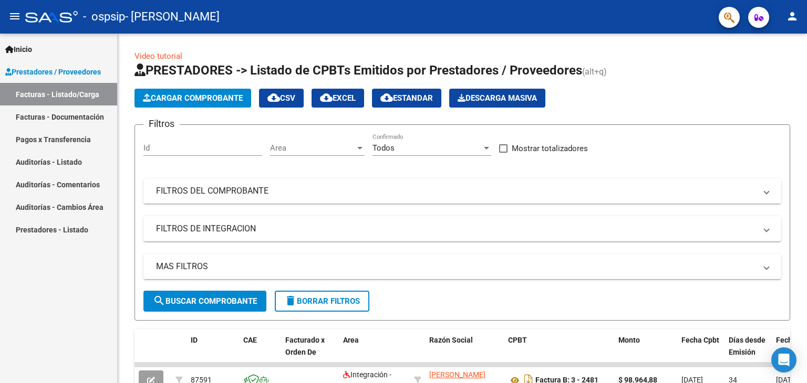 The image size is (807, 383). I want to click on span: Fecha Recibido, so click(790, 346).